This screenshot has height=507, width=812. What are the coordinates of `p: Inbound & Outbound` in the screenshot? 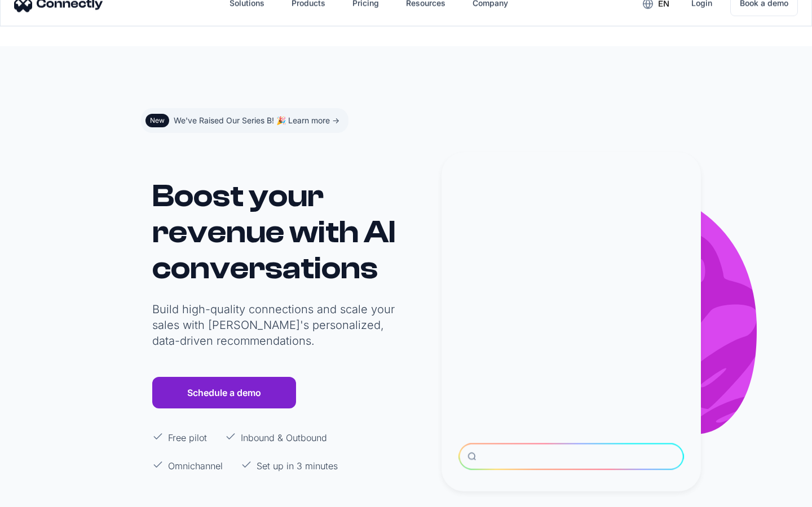 It's located at (284, 438).